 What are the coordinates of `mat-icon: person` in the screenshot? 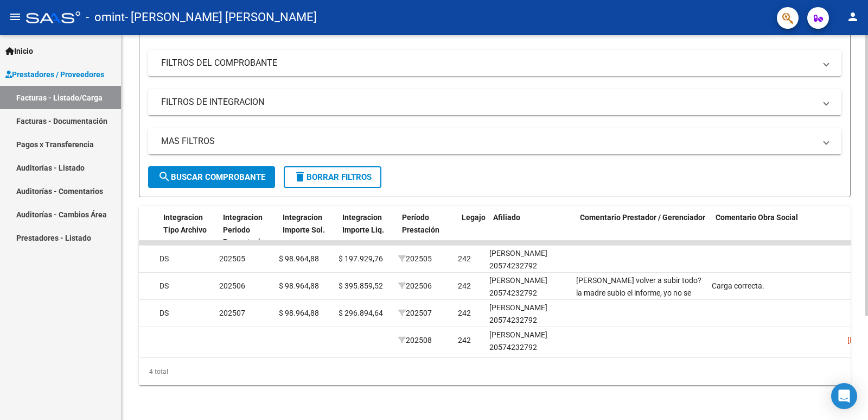 It's located at (852, 17).